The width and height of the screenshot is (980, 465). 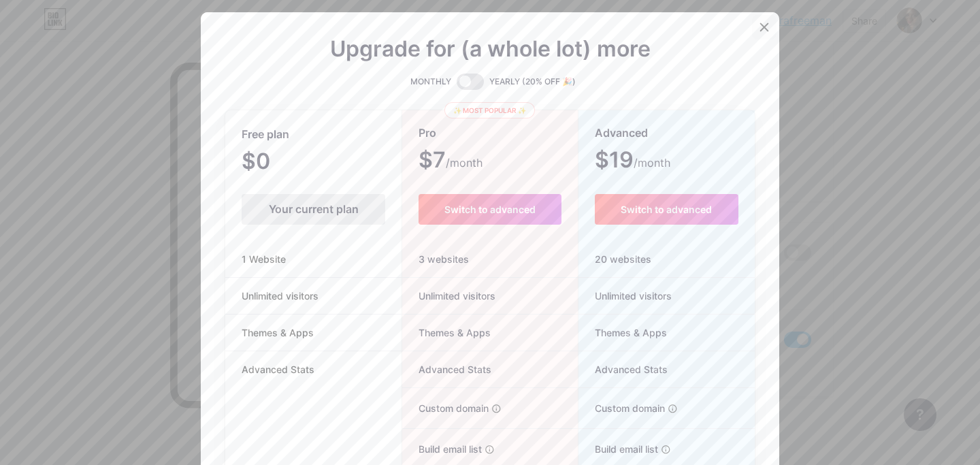 I want to click on div: 3 websites, so click(x=490, y=259).